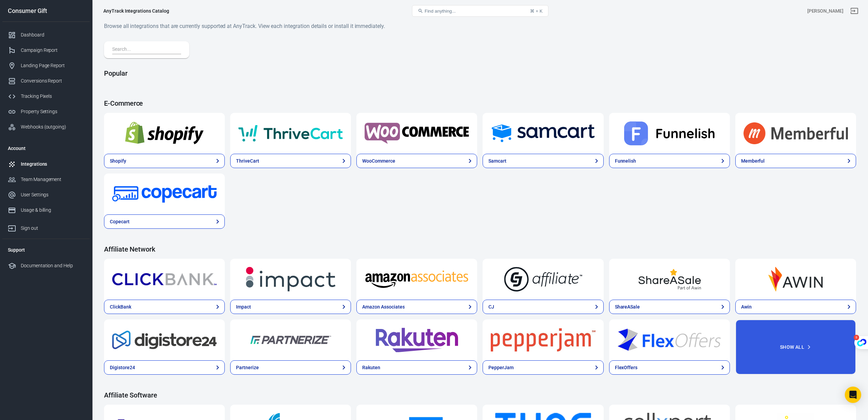 This screenshot has width=868, height=420. What do you see at coordinates (46, 148) in the screenshot?
I see `li: Account` at bounding box center [46, 148].